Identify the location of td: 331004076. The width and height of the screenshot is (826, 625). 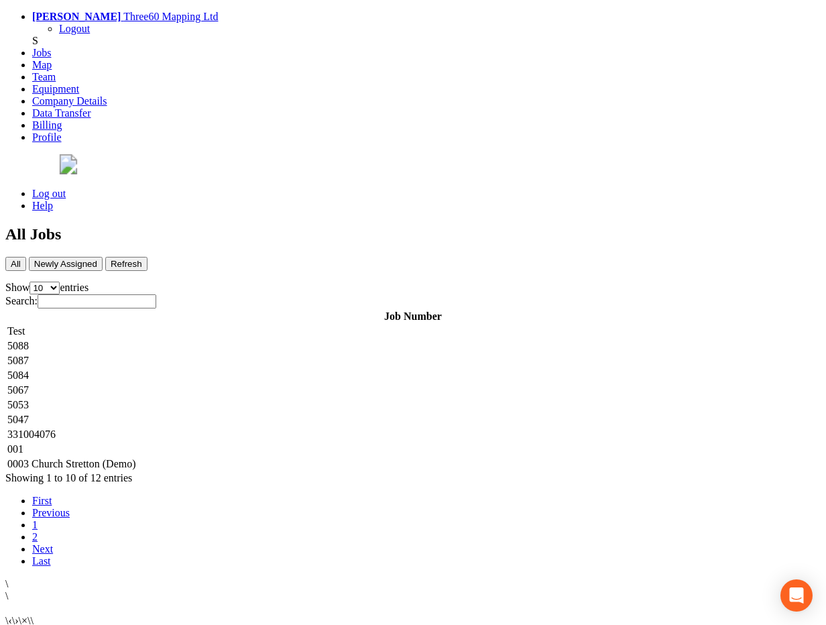
(413, 434).